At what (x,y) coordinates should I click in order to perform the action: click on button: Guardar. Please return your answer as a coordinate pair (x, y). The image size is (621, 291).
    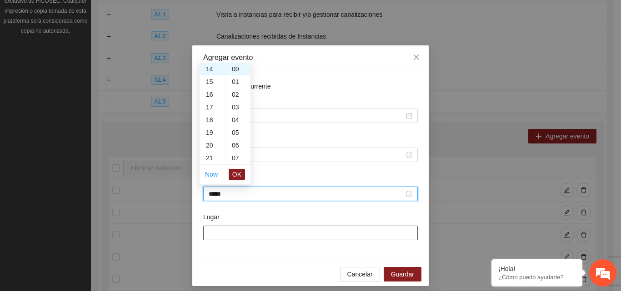
    Looking at the image, I should click on (402, 275).